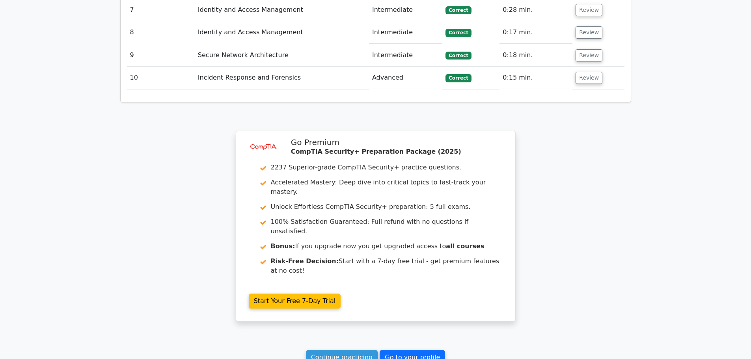  What do you see at coordinates (282, 32) in the screenshot?
I see `td: Identity and Access Management` at bounding box center [282, 32].